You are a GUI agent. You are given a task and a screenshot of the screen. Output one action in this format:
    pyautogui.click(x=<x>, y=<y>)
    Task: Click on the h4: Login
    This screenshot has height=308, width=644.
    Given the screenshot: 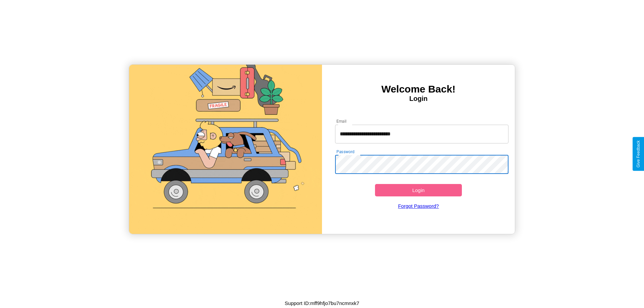 What is the action you would take?
    pyautogui.click(x=418, y=99)
    